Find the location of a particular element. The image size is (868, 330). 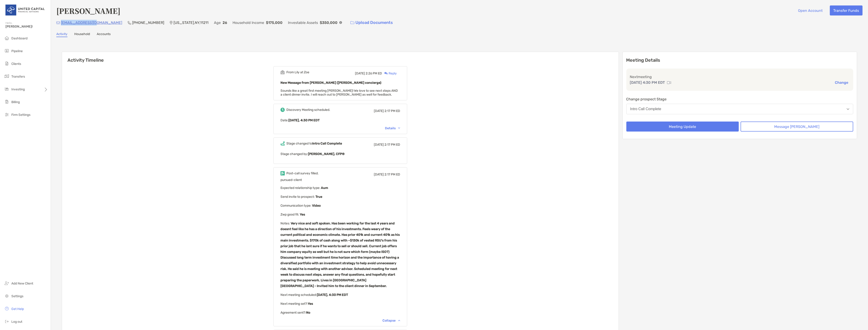

img: United Capital Logo is located at coordinates (25, 10).